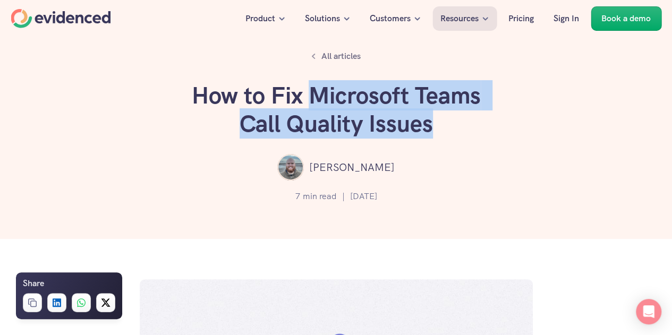 The image size is (672, 335). I want to click on p: min read, so click(320, 197).